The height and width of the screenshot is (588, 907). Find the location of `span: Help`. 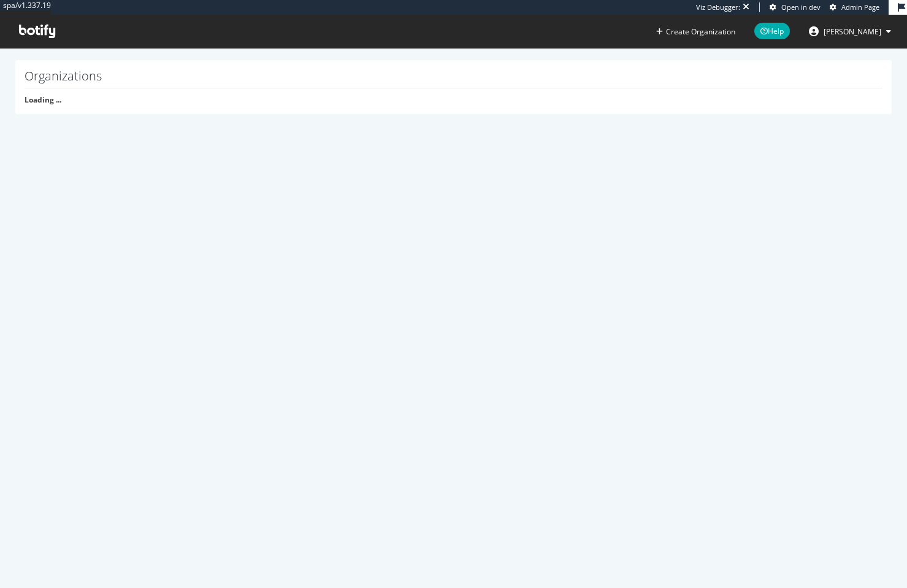

span: Help is located at coordinates (772, 31).